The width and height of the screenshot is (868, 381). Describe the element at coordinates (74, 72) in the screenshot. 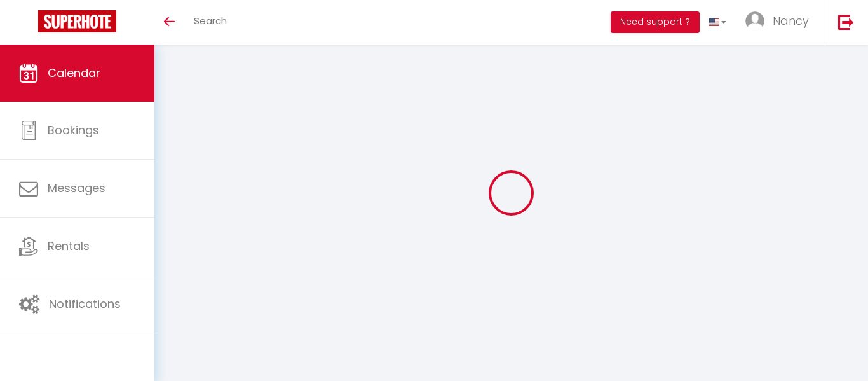

I see `span: Calendar` at that location.